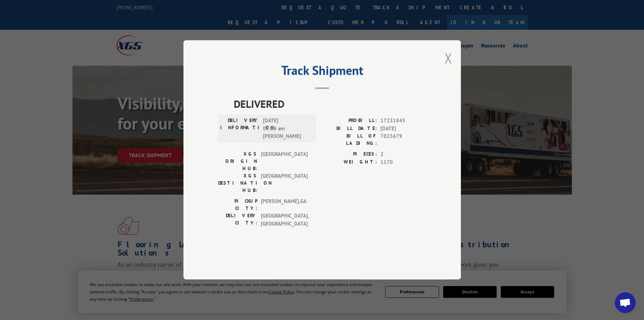 The image size is (644, 320). I want to click on label: XGS ORIGIN HUB:, so click(237, 162).